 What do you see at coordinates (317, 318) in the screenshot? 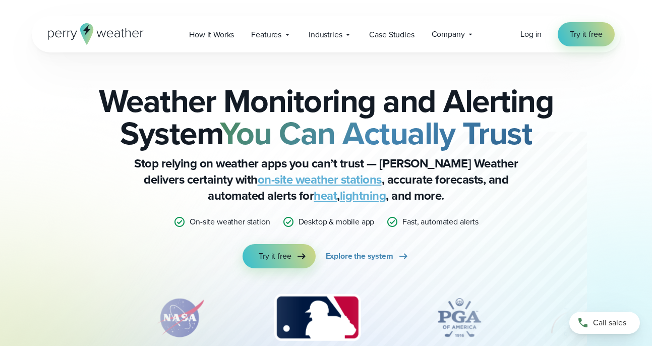
I see `img: MLB.svg` at bounding box center [317, 318].